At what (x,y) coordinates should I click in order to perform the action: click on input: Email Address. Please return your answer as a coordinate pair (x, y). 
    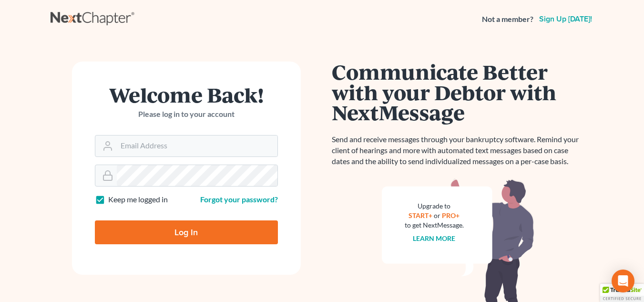
    Looking at the image, I should click on (197, 146).